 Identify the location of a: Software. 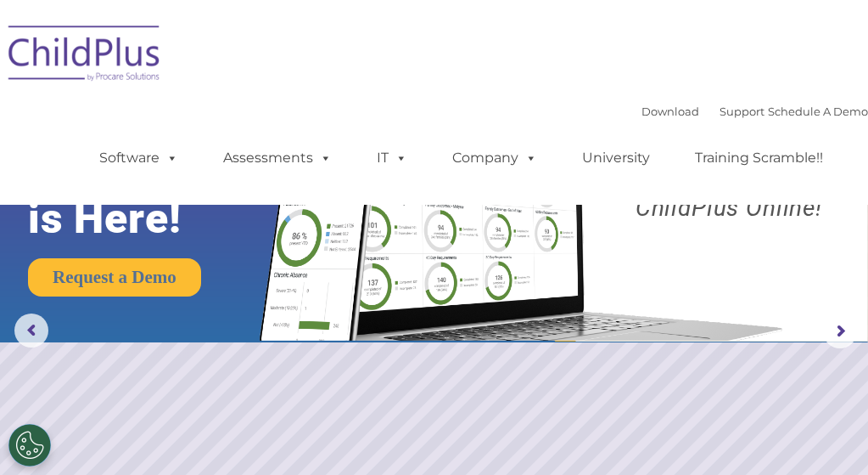
(138, 158).